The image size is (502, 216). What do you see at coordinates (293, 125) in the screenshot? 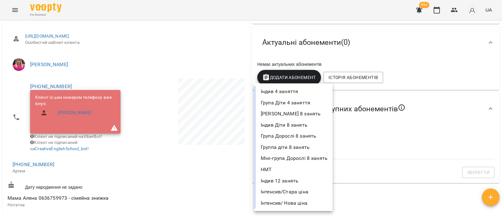
I see `li: Індив Діти 8 занять` at bounding box center [293, 125].